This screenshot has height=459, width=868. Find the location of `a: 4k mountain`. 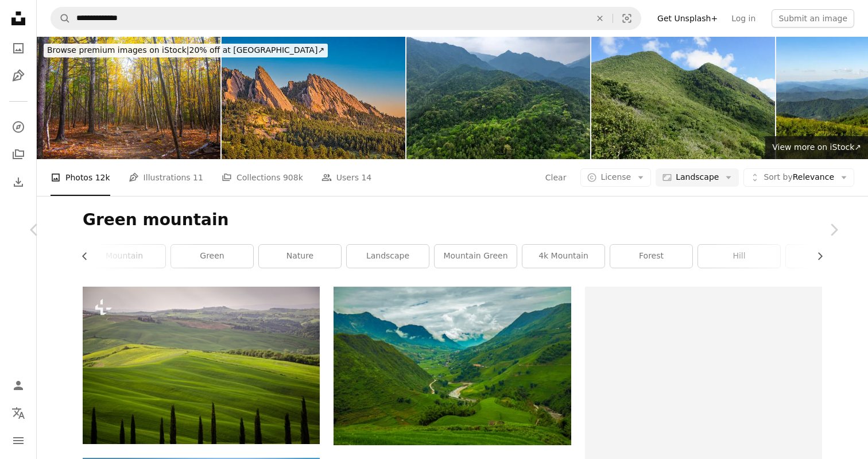

a: 4k mountain is located at coordinates (563, 256).